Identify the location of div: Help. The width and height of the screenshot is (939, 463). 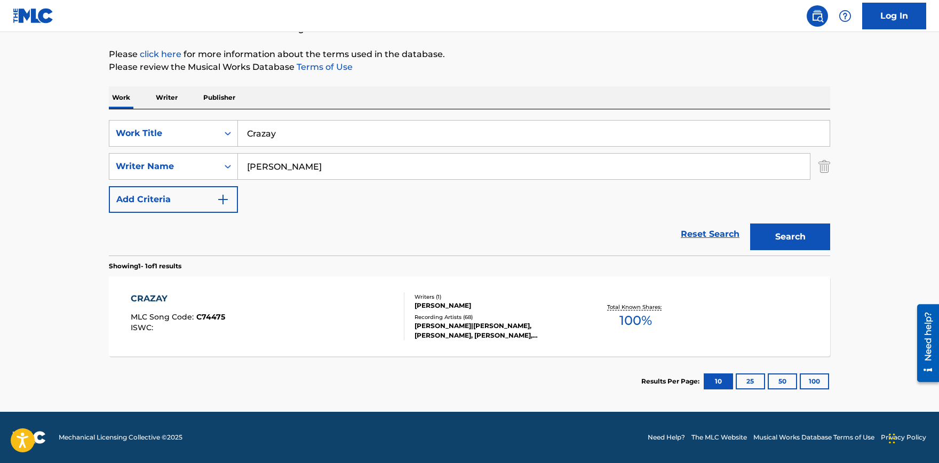
(845, 16).